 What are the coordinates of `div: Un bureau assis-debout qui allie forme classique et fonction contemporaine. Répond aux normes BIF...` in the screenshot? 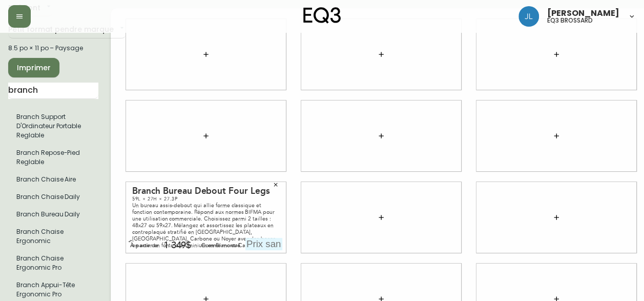 It's located at (206, 225).